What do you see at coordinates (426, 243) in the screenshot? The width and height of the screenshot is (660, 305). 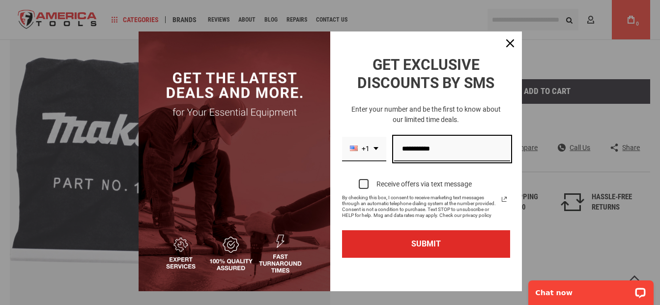 I see `button: SUBMIT` at bounding box center [426, 243].